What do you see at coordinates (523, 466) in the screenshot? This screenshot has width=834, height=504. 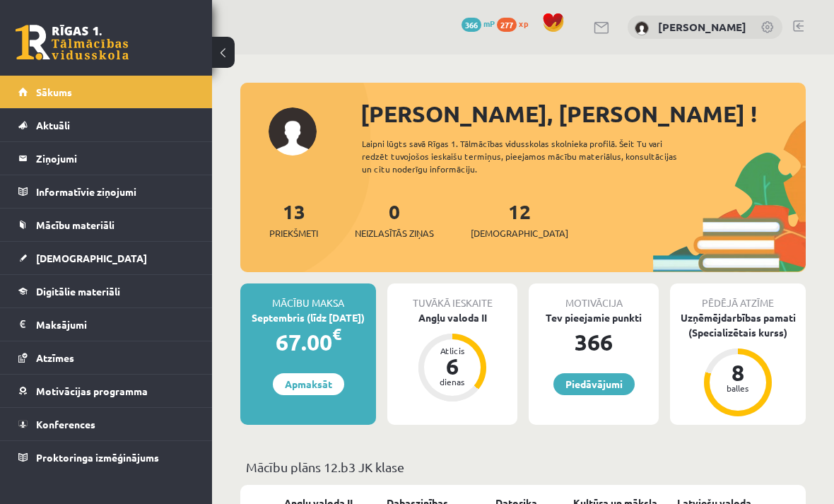 I see `p: Mācību plāns 12.b3 JK klase` at bounding box center [523, 466].